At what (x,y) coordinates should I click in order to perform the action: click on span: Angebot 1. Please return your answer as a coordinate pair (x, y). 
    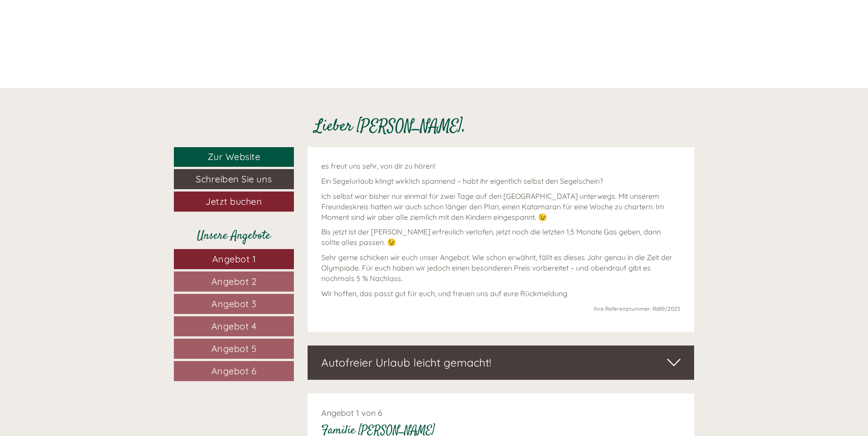
    Looking at the image, I should click on (234, 258).